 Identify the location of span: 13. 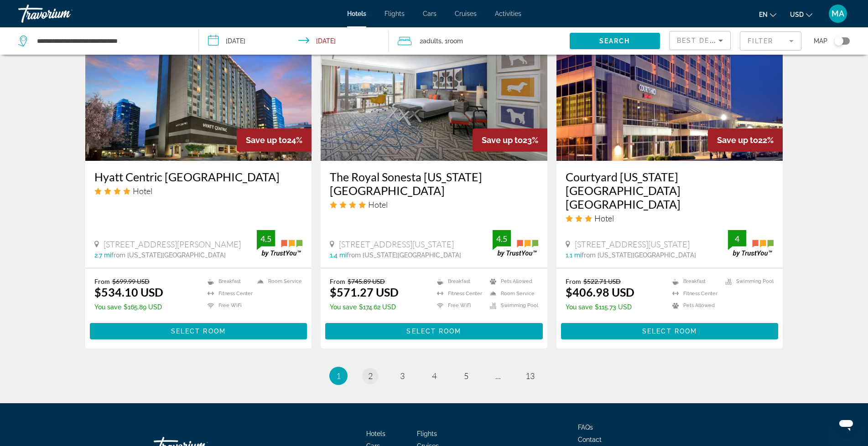
(530, 376).